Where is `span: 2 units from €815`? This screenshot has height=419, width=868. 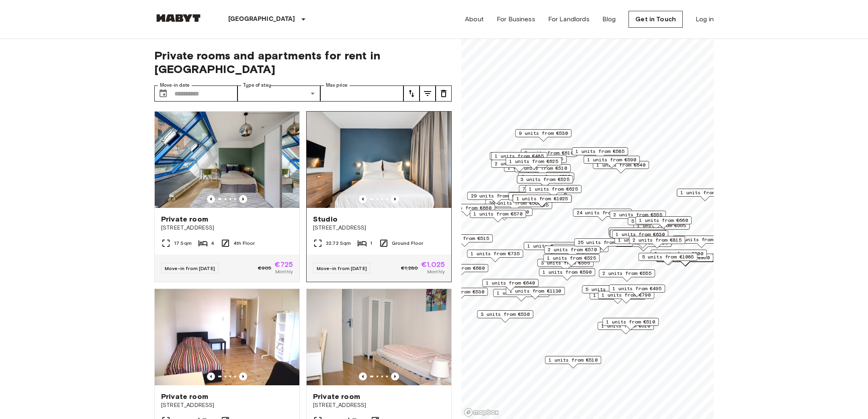 span: 2 units from €815 is located at coordinates (657, 240).